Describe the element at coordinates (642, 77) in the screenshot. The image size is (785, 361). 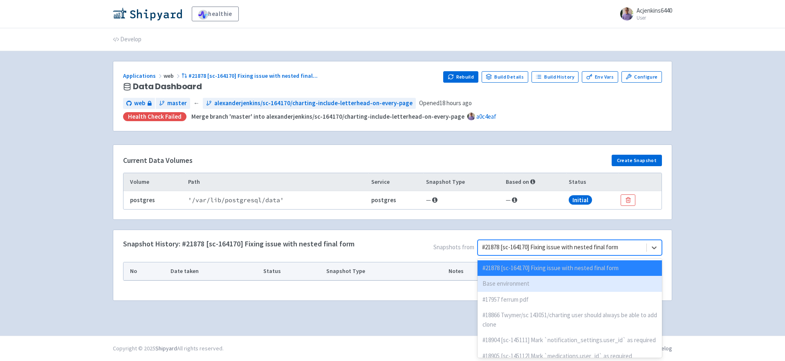
I see `a: Configure` at that location.